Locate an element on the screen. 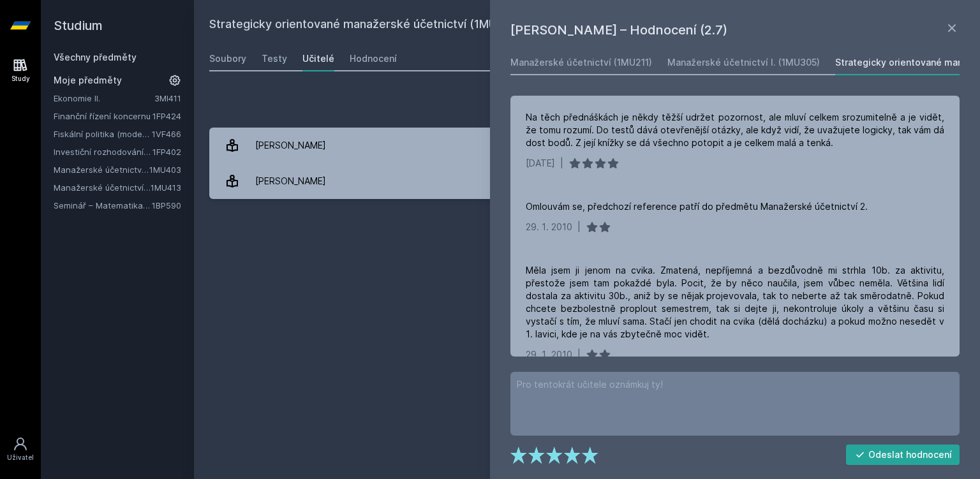  div: Study is located at coordinates (20, 79).